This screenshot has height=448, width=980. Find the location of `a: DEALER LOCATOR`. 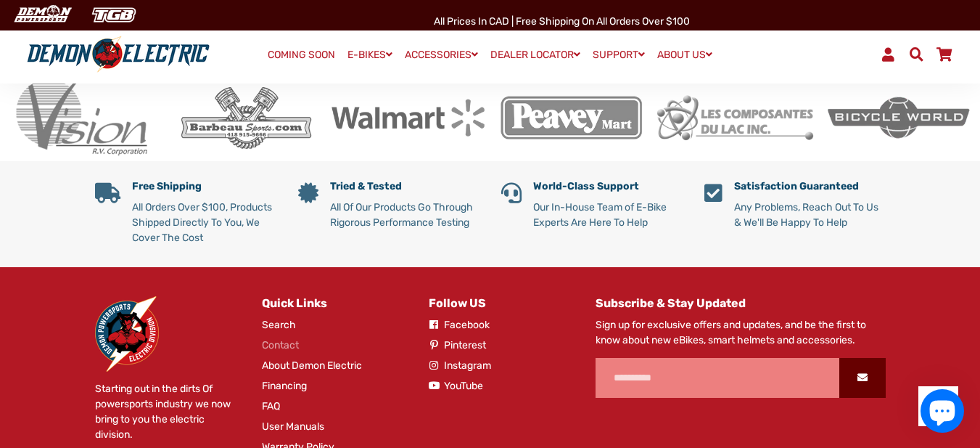

a: DEALER LOCATOR is located at coordinates (536, 54).